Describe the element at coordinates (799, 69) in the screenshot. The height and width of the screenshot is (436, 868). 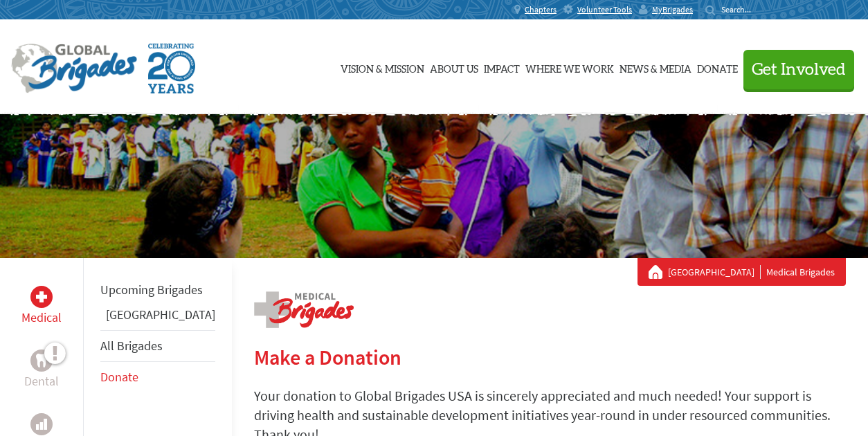
I see `button: Get Involved` at that location.